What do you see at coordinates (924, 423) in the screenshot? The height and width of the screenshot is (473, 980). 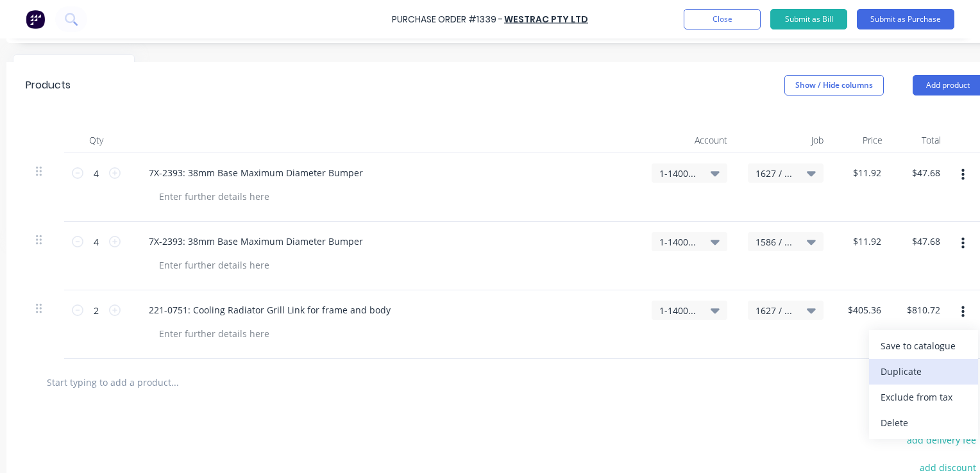 I see `button: Delete` at bounding box center [924, 423].